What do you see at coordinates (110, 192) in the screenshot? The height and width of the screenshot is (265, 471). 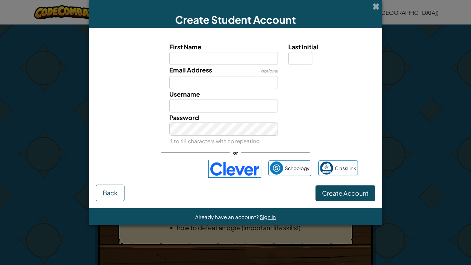 I see `span: Back` at bounding box center [110, 192].